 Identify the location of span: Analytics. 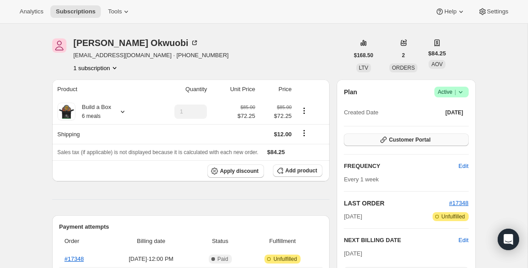
(31, 12).